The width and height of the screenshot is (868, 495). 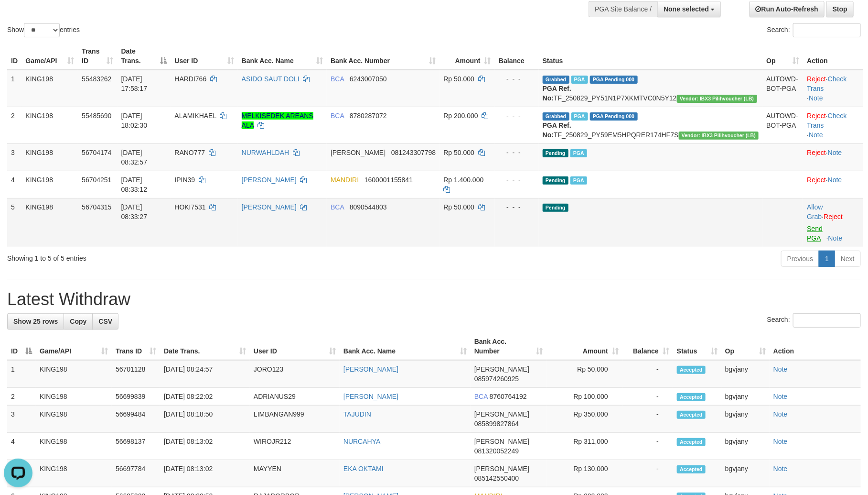 I want to click on th: Balance: activate to sort column ascending, so click(x=648, y=346).